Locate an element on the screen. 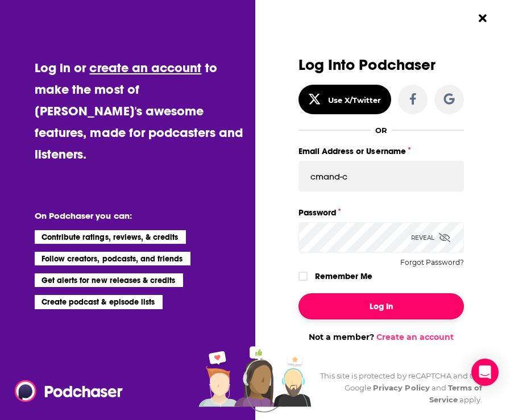  li: Get alerts for new releases & credits is located at coordinates (109, 280).